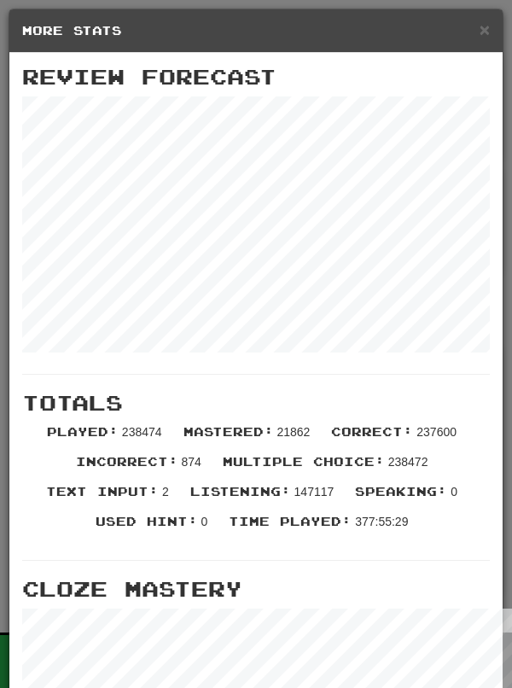 This screenshot has width=512, height=688. Describe the element at coordinates (127, 461) in the screenshot. I see `span: Incorrect :` at that location.